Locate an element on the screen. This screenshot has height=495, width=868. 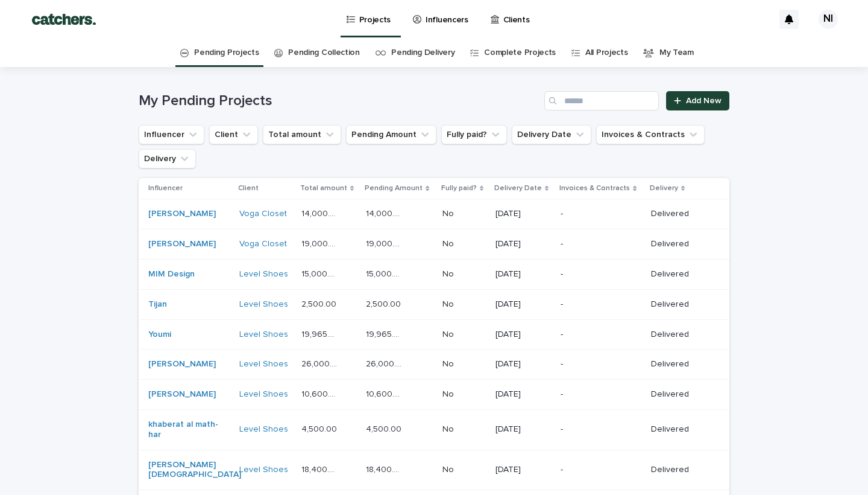
button: Fully paid? is located at coordinates (473, 134).